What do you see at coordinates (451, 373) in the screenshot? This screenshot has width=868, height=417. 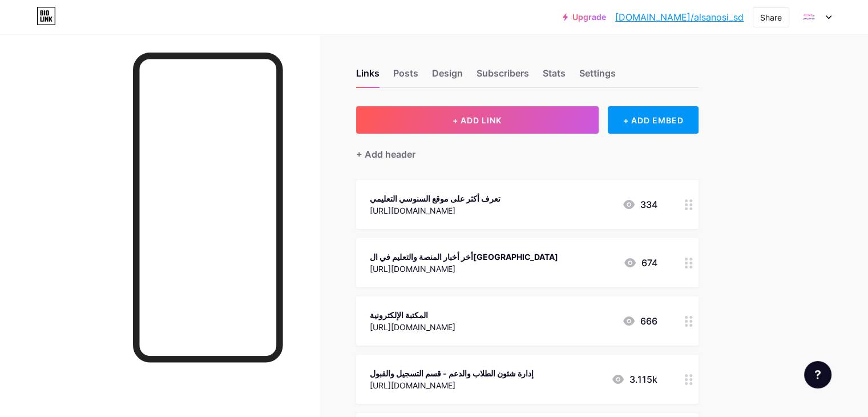 I see `div: إدارة شئون الطلاب والدعم - قسم التسجيل والقبول` at bounding box center [451, 373].